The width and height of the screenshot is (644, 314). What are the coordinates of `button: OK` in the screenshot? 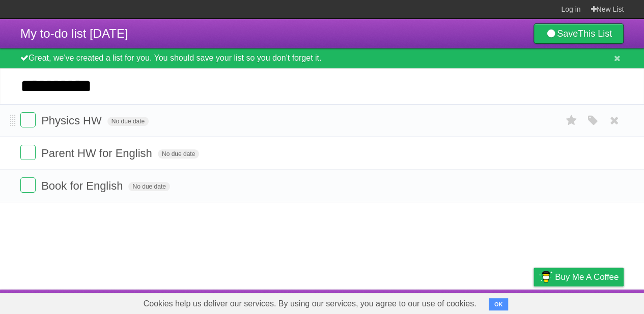 It's located at (498, 305).